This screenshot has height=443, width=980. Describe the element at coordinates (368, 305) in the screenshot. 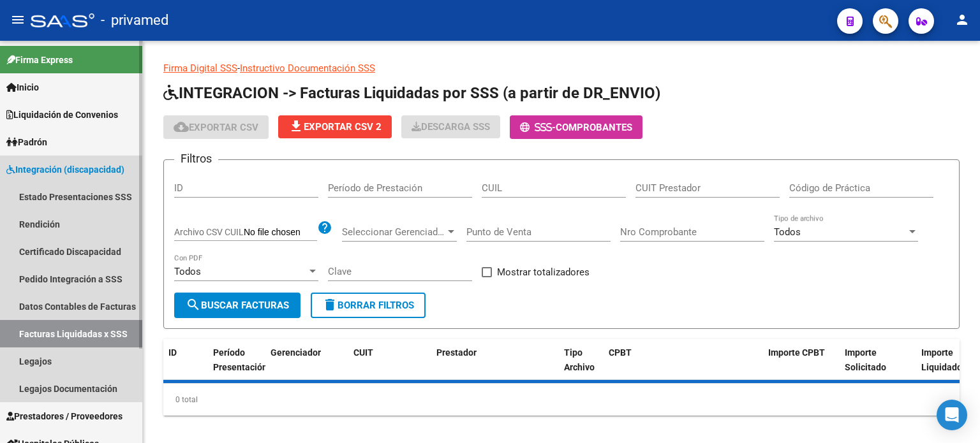

I see `button: Borrar Filtros` at that location.